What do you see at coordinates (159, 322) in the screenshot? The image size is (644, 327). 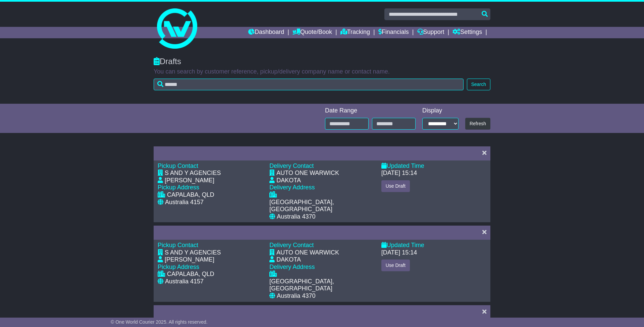 I see `span: © One World Courier 2025. All rights reserved.` at bounding box center [159, 322].